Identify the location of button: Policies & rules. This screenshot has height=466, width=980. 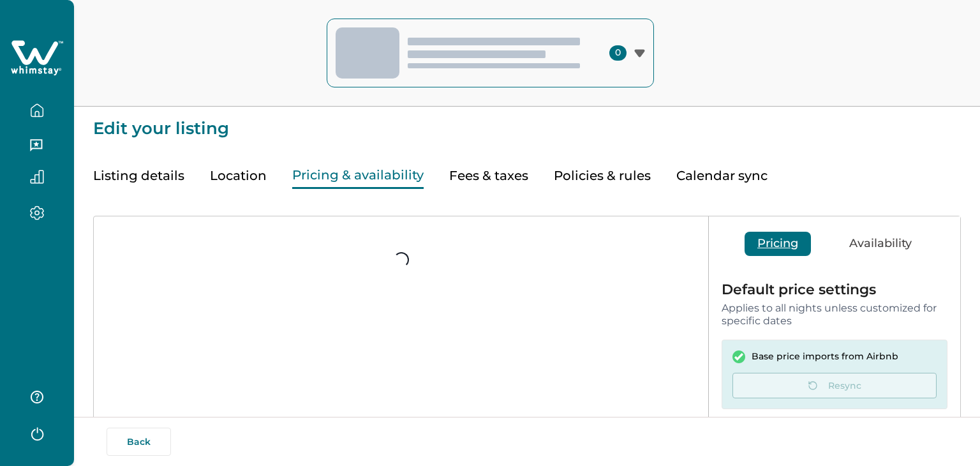
(603, 175).